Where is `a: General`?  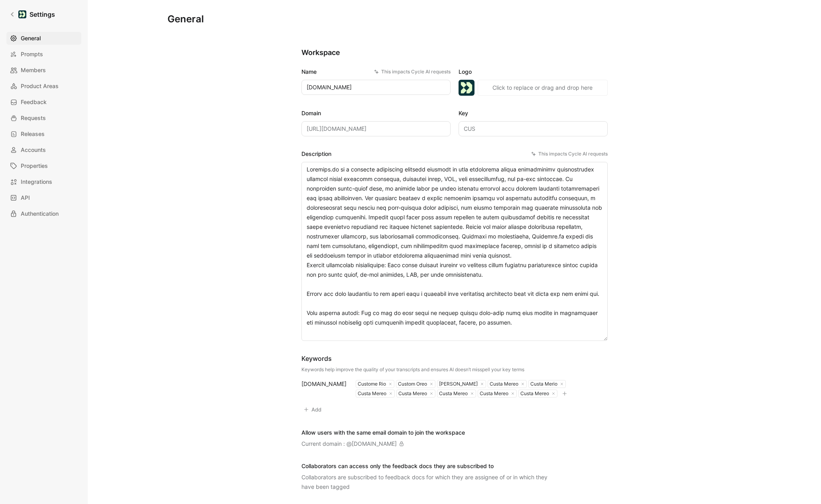 a: General is located at coordinates (44, 38).